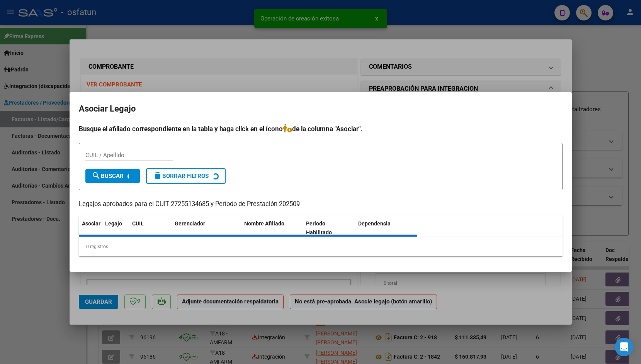 The image size is (641, 364). What do you see at coordinates (321, 129) in the screenshot?
I see `h4: Busque el afiliado correspondiente en la tabla y haga click en el ícono de la columna "Asociar".` at bounding box center [321, 129].